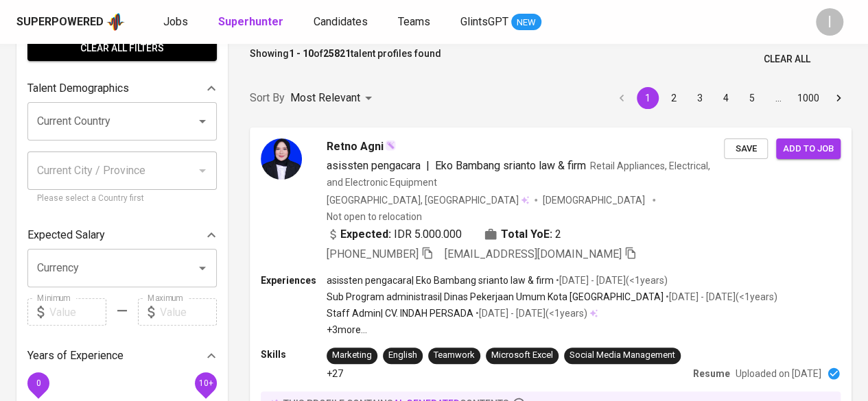 The image size is (868, 401). What do you see at coordinates (730, 98) in the screenshot?
I see `nav: pagination navigation` at bounding box center [730, 98].